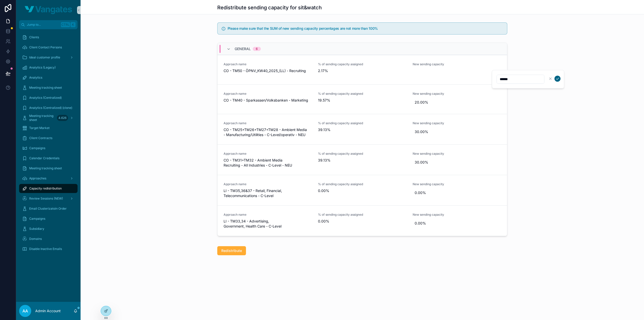 The image size is (644, 320). What do you see at coordinates (48, 199) in the screenshot?
I see `a: Review Sessions (NEW)` at bounding box center [48, 199].